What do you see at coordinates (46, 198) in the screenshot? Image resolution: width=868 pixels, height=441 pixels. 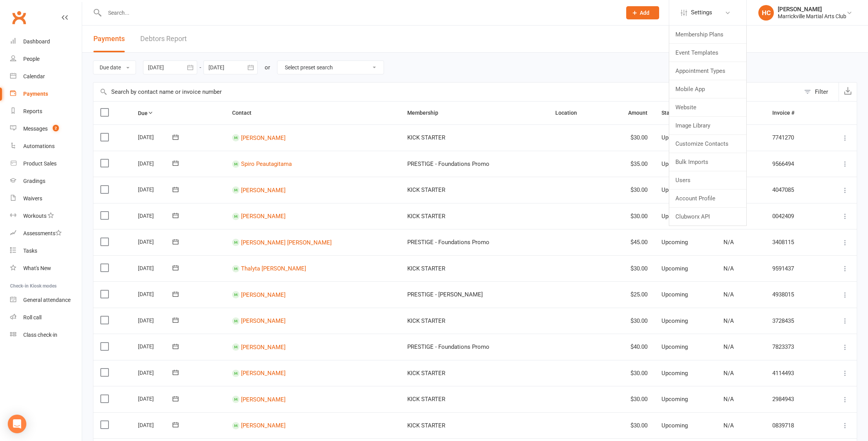 I see `a: Waivers` at bounding box center [46, 198].